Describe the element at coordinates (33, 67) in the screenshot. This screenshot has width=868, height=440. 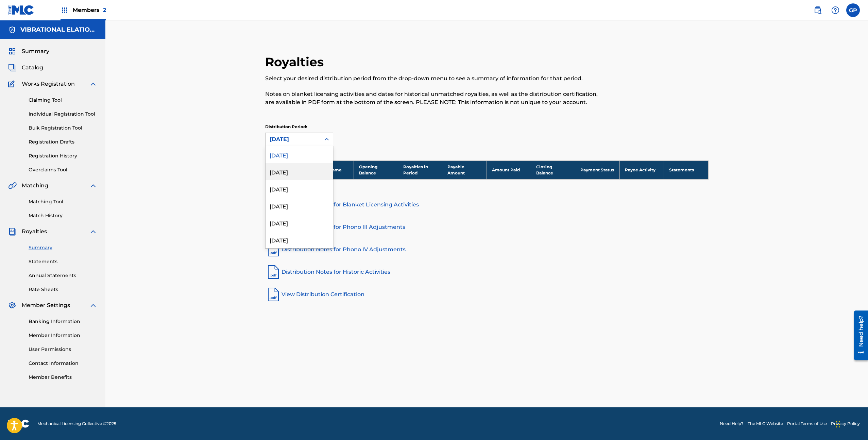
I see `span: Catalog` at that location.